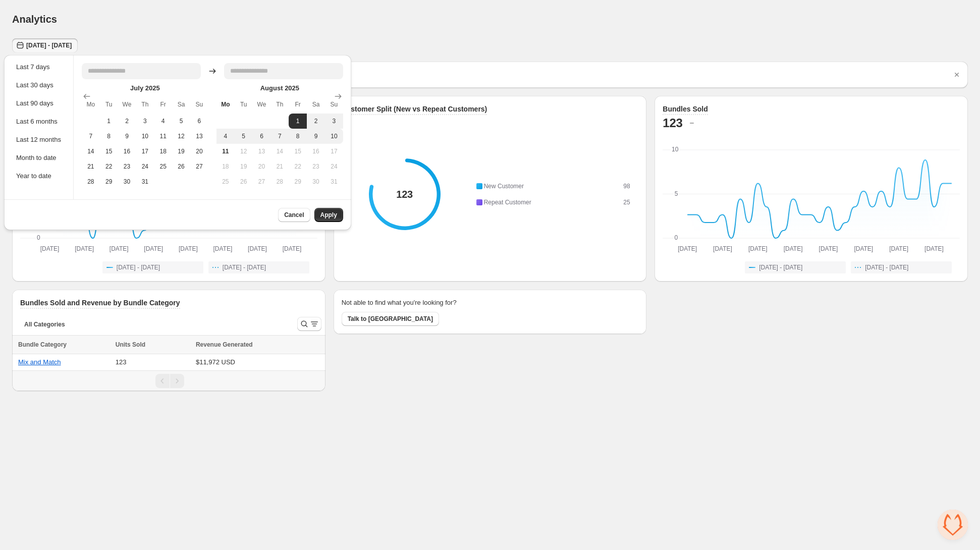 The width and height of the screenshot is (980, 550). What do you see at coordinates (225, 151) in the screenshot?
I see `button: Today Sunday August 11 2025` at bounding box center [225, 151].